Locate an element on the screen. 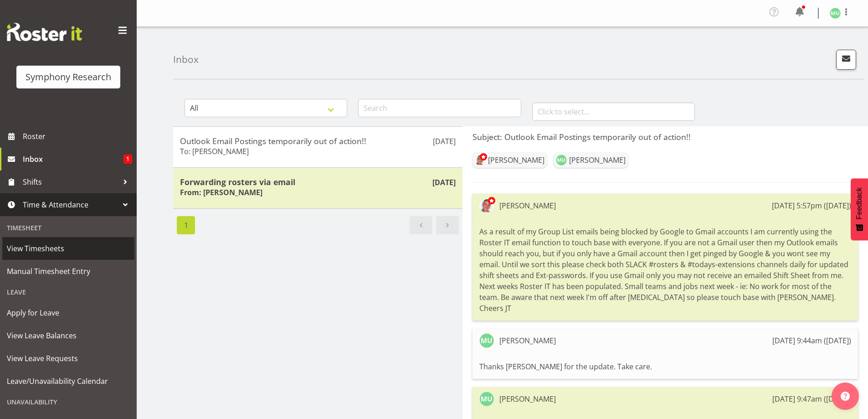 The width and height of the screenshot is (868, 419). span: Manual Timesheet Entry is located at coordinates (68, 271).